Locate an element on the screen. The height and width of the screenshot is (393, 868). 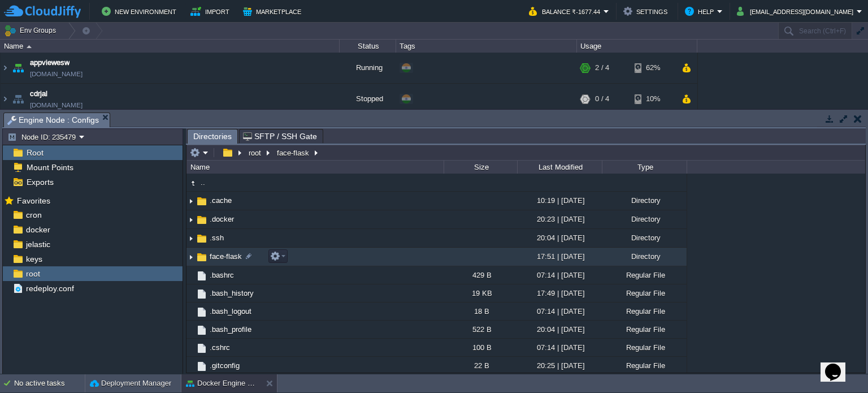
input: Click to enter the path is located at coordinates (526, 153).